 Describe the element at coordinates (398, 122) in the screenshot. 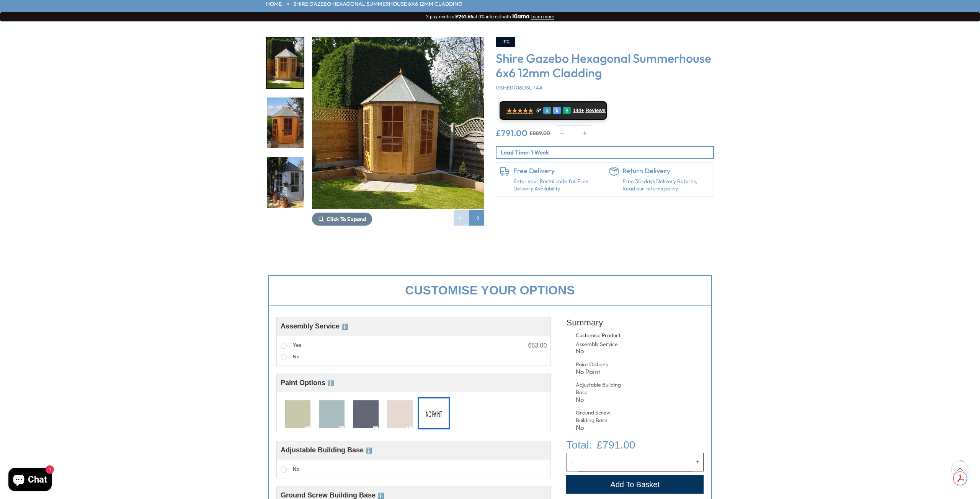

I see `img: Shire Gazebo Hexagonal Summerhouse 6x6 12mm Cladding - Best Shed` at that location.